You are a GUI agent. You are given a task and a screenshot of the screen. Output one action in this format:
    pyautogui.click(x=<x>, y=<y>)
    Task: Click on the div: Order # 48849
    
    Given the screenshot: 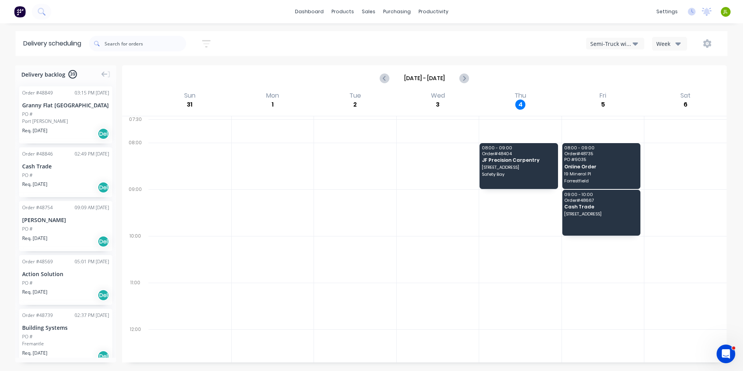 What is the action you would take?
    pyautogui.click(x=37, y=93)
    